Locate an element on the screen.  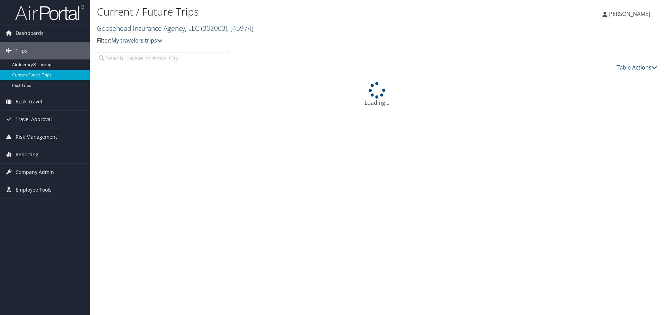
span: ( 302003 ) is located at coordinates (214, 28).